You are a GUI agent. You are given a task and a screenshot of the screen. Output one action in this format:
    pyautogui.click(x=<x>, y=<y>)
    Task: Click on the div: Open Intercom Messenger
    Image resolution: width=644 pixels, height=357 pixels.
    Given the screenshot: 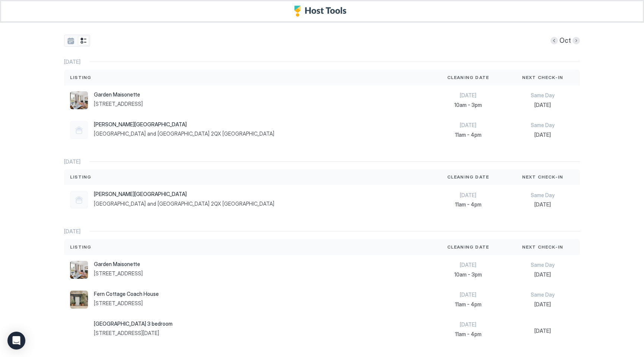 What is the action you would take?
    pyautogui.click(x=17, y=340)
    